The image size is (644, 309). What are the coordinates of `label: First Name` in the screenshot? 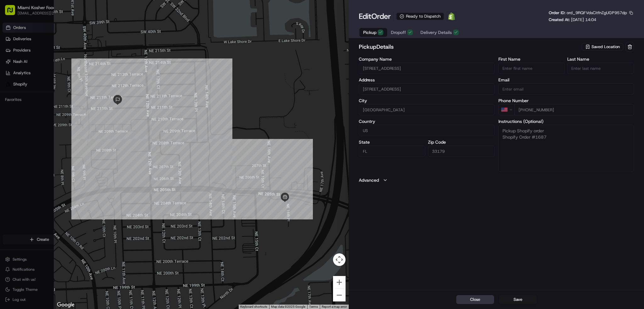 It's located at (531, 59).